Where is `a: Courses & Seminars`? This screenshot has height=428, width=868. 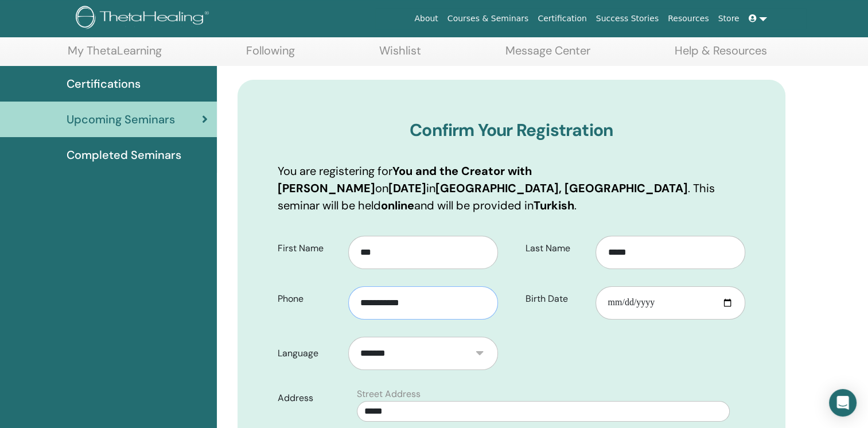 a: Courses & Seminars is located at coordinates (488, 18).